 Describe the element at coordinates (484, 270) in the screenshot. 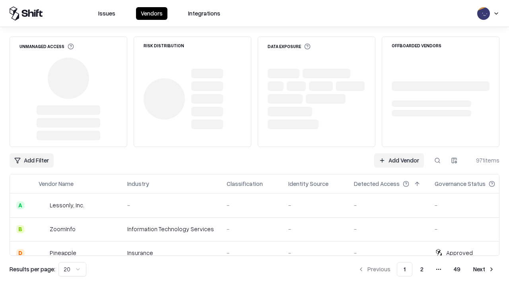

I see `button: Next` at that location.